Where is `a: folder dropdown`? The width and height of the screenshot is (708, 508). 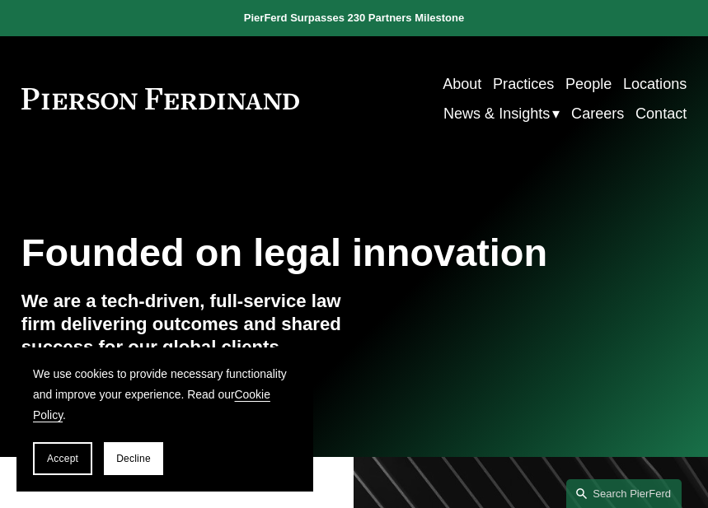
a: folder dropdown is located at coordinates (501, 114).